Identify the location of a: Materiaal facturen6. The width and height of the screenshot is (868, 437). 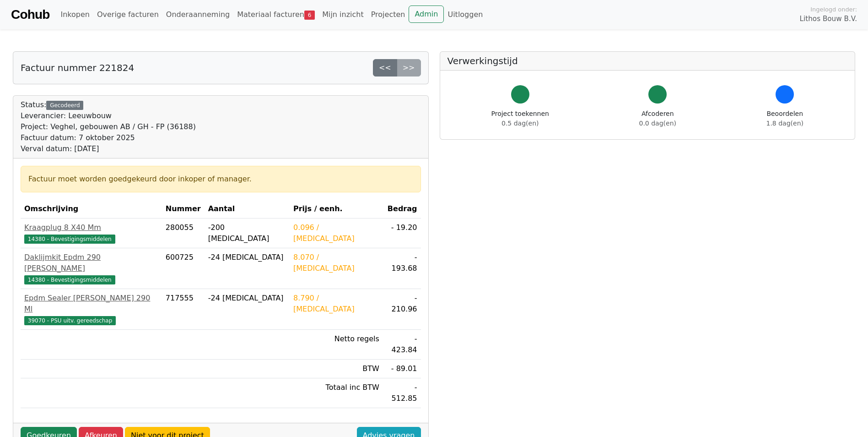
(276, 14).